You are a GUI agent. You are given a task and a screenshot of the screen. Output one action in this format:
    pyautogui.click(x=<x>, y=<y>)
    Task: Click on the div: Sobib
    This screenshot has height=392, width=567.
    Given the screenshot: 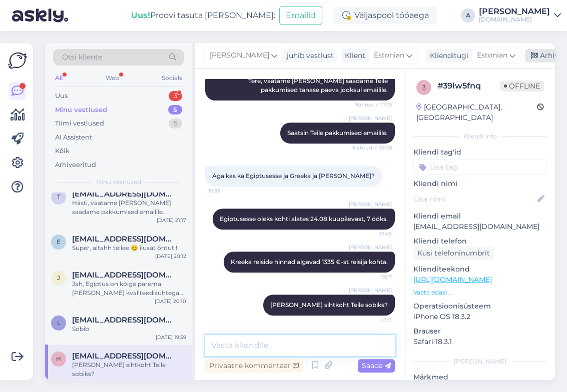 What is the action you would take?
    pyautogui.click(x=129, y=329)
    